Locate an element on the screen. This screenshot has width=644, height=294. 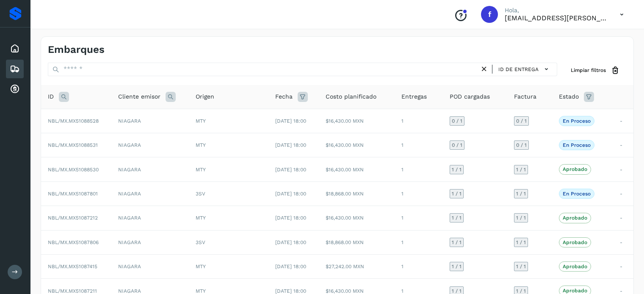
span: Factura is located at coordinates (525, 97).